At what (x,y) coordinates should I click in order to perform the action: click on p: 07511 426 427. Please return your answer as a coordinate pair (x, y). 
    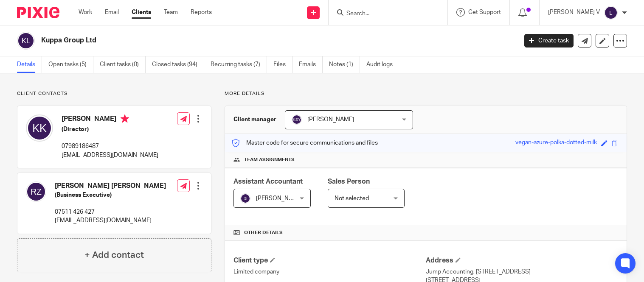
    Looking at the image, I should click on (111, 212).